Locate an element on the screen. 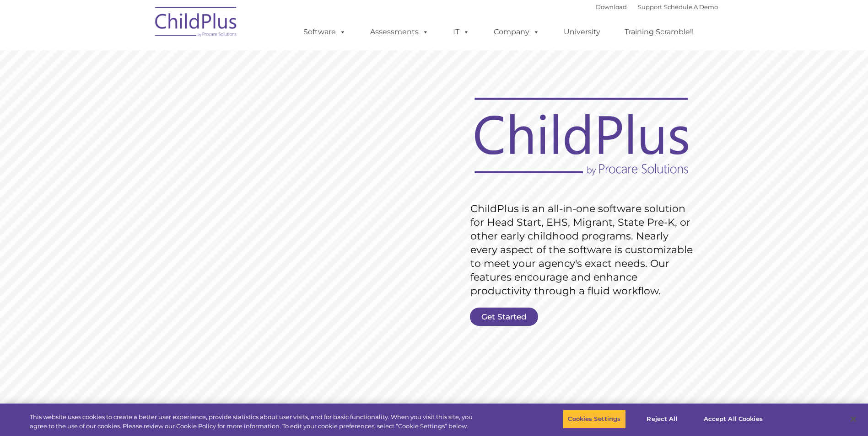 The width and height of the screenshot is (868, 436). rs-layer: ChildPlus is an all-in-one software solution for Head Start, EHS, Migrant, State Pre-K, or other ... is located at coordinates (584, 250).